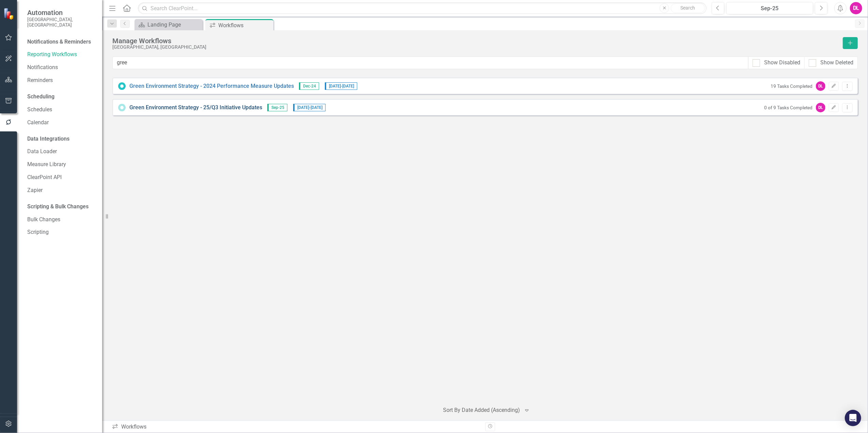 The height and width of the screenshot is (433, 868). I want to click on a: Reporting Workflows, so click(61, 54).